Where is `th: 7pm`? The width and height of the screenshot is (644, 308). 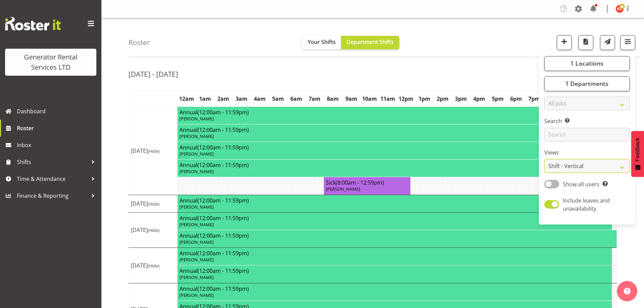 th: 7pm is located at coordinates (534, 99).